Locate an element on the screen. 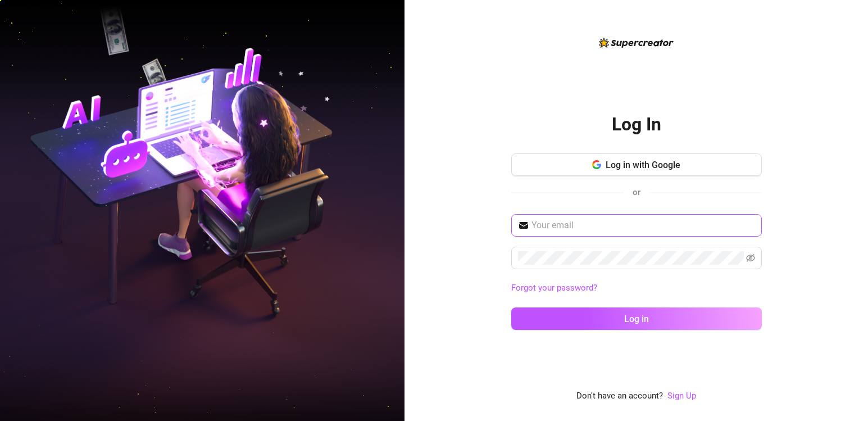 The width and height of the screenshot is (868, 421). span: eye-invisible is located at coordinates (751, 258).